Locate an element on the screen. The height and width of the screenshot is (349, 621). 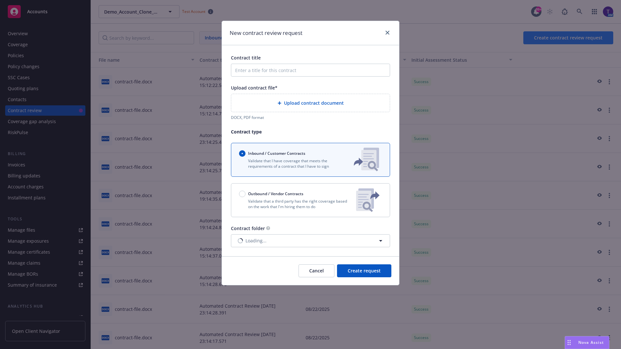
h1: New contract review request is located at coordinates (266, 33).